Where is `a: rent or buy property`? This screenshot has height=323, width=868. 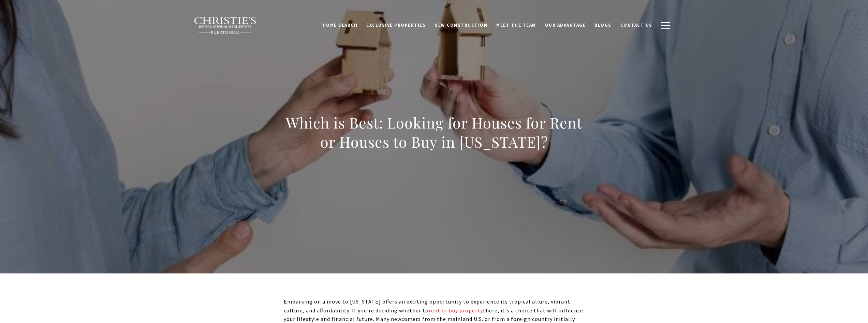 a: rent or buy property is located at coordinates (456, 310).